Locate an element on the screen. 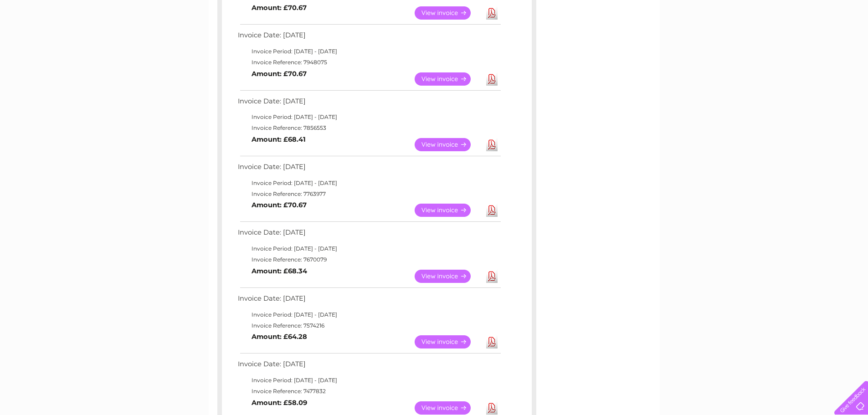 The width and height of the screenshot is (868, 415). b: Amount: £68.34 is located at coordinates (280, 271).